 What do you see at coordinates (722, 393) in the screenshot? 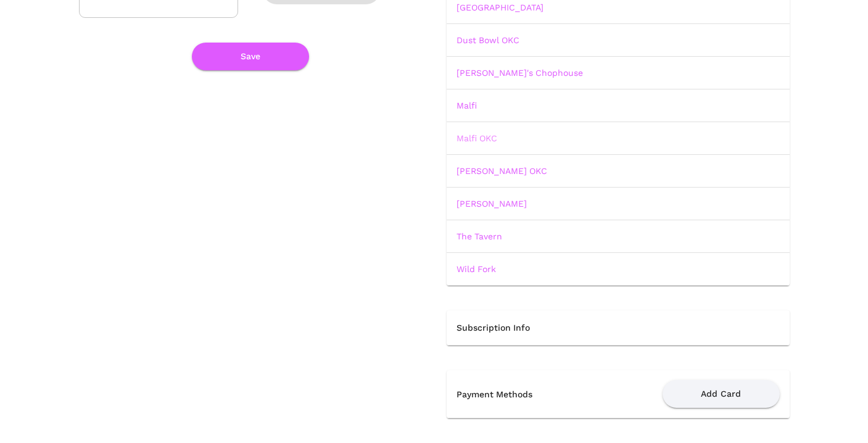
I see `a: Add Card` at bounding box center [722, 393].